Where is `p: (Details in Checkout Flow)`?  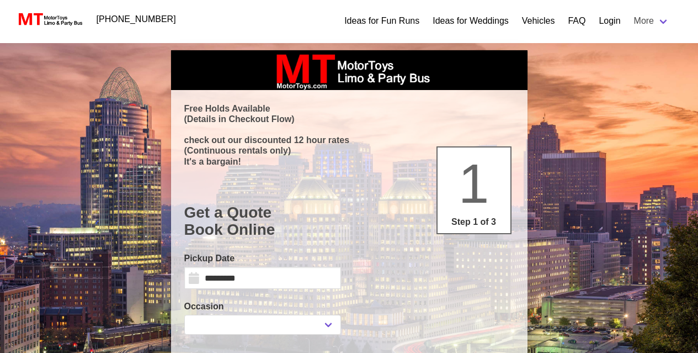 p: (Details in Checkout Flow) is located at coordinates (350, 119).